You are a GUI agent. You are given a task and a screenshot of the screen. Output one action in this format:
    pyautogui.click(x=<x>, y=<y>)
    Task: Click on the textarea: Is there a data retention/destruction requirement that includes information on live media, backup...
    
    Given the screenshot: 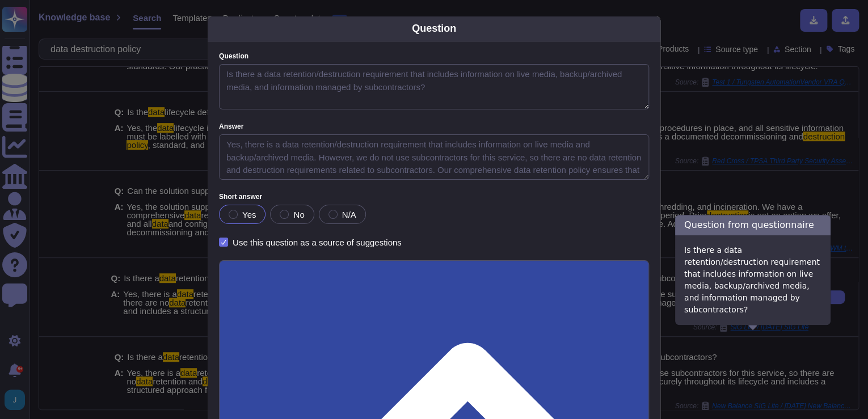 What is the action you would take?
    pyautogui.click(x=434, y=87)
    